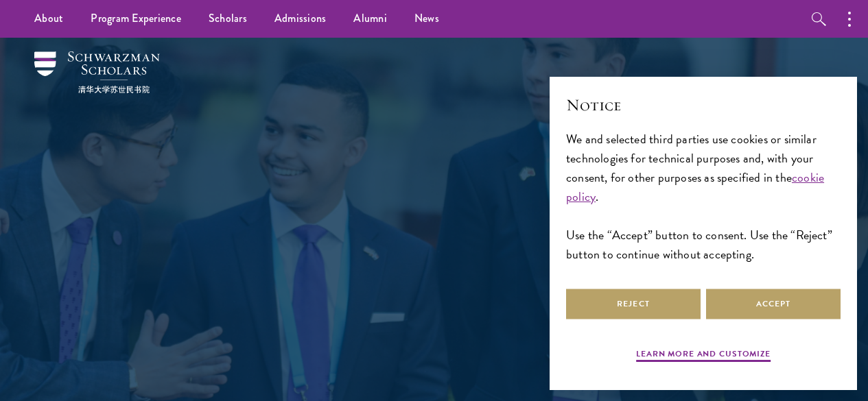  What do you see at coordinates (695, 186) in the screenshot?
I see `a: cookie policy` at bounding box center [695, 186].